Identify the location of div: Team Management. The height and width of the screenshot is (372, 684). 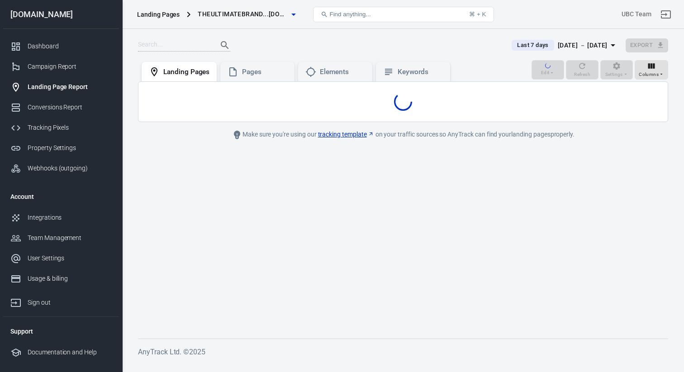
(70, 238).